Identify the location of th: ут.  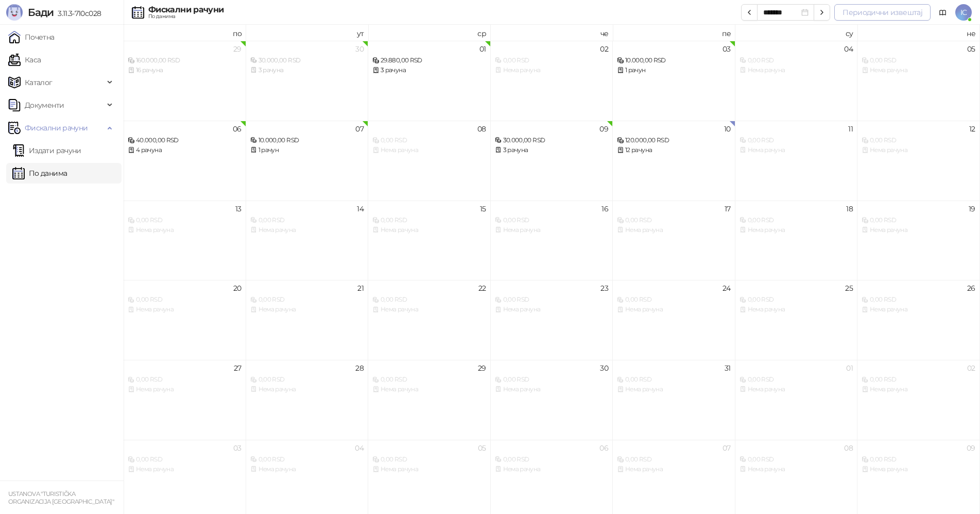
(307, 33).